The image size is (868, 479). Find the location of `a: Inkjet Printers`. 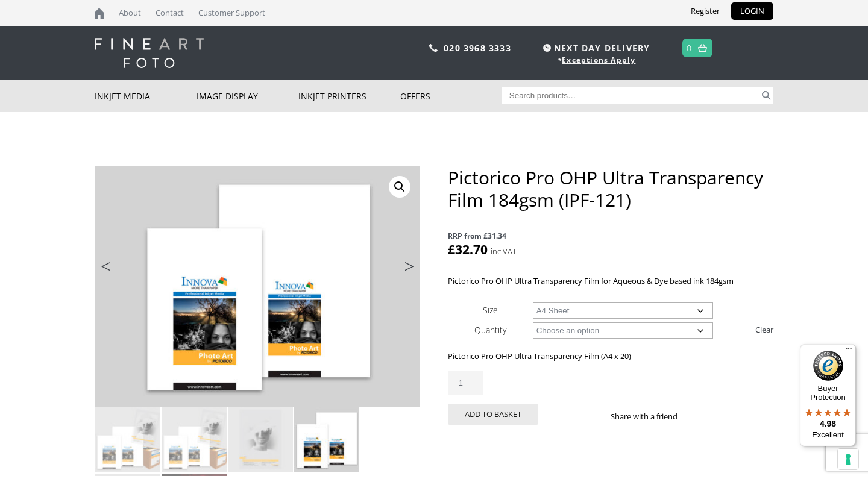

a: Inkjet Printers is located at coordinates (349, 96).